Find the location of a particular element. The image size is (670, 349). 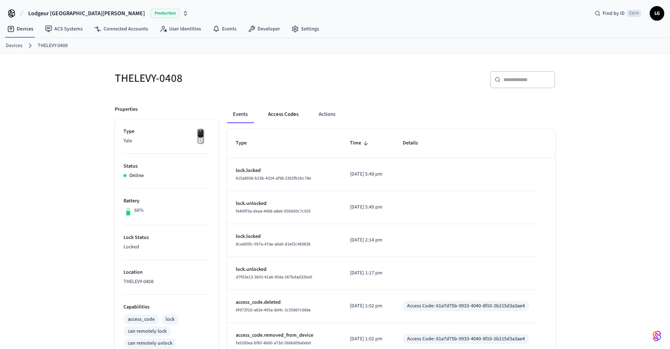

p: Locked is located at coordinates (167, 247).